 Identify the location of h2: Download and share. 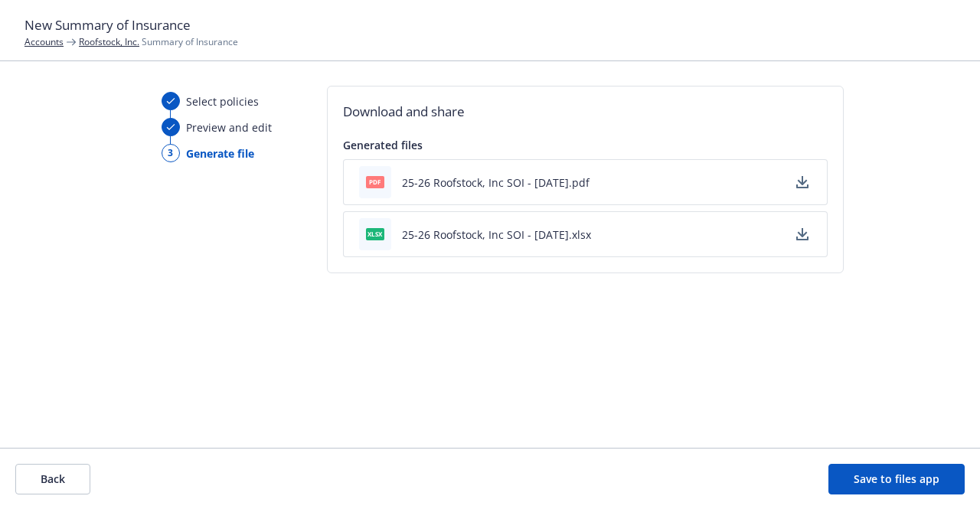
(585, 112).